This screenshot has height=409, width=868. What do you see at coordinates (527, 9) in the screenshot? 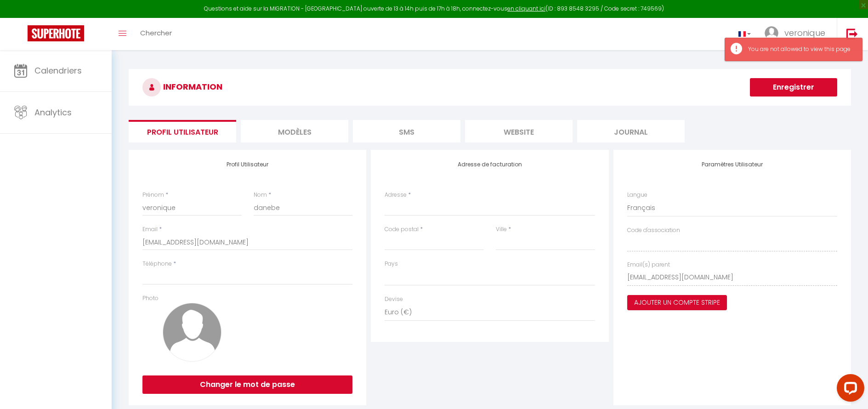
I see `a: en cliquant ici` at bounding box center [527, 9].